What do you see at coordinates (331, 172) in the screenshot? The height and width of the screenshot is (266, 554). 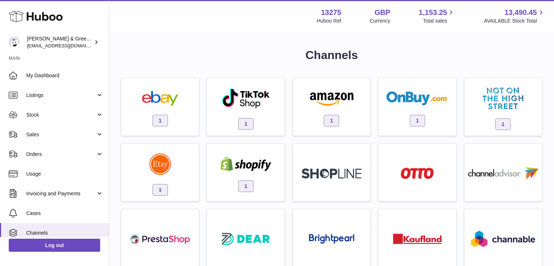 I see `a: roseta-shopline` at bounding box center [331, 172].